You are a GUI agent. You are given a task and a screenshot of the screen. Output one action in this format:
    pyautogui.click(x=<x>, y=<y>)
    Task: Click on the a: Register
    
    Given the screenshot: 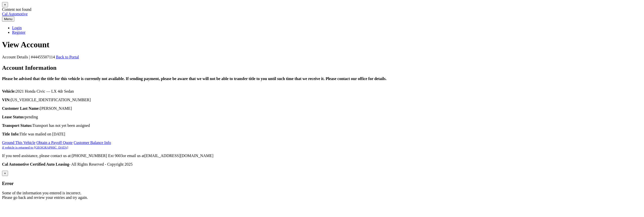 What is the action you would take?
    pyautogui.click(x=19, y=32)
    